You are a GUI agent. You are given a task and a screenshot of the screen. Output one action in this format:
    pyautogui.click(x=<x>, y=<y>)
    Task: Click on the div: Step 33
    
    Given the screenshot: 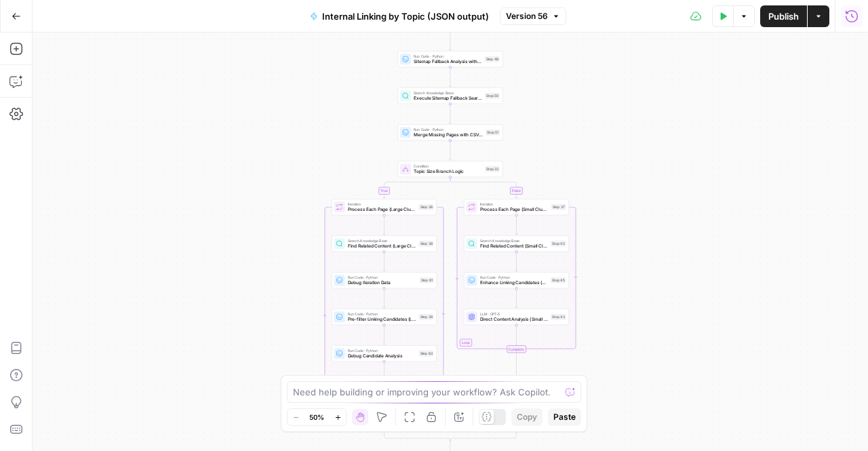 What is the action you would take?
    pyautogui.click(x=492, y=169)
    